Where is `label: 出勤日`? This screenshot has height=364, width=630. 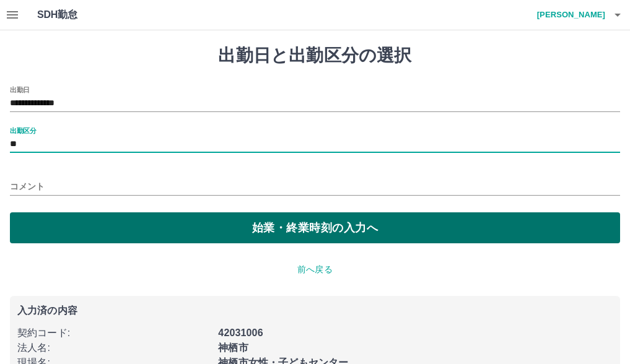 label: 出勤日 is located at coordinates (20, 89).